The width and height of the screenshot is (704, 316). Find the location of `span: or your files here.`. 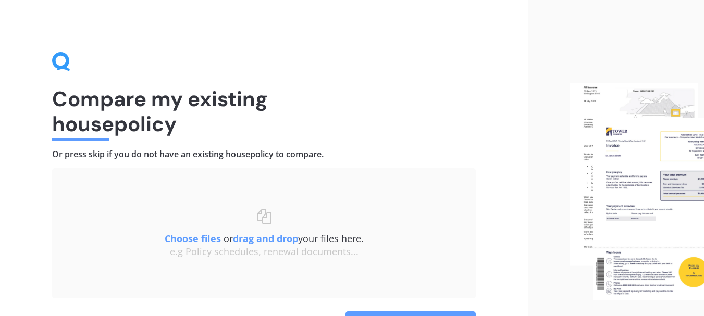

span: or your files here. is located at coordinates (264, 239).